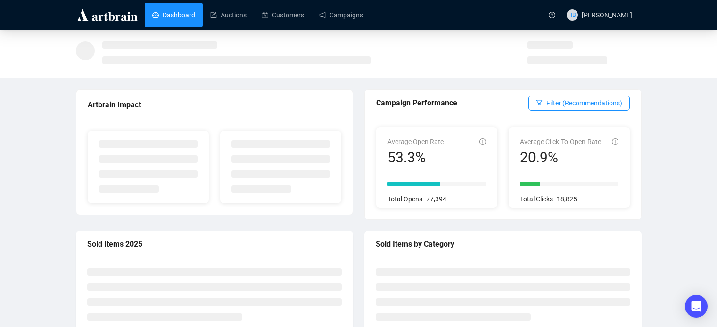  Describe the element at coordinates (560, 158) in the screenshot. I see `div: 20.9%` at that location.